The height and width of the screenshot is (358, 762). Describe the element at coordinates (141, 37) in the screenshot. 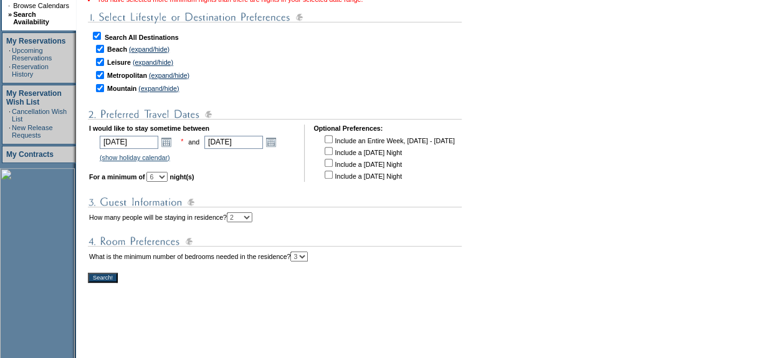

I see `b: Search All Destinations` at that location.